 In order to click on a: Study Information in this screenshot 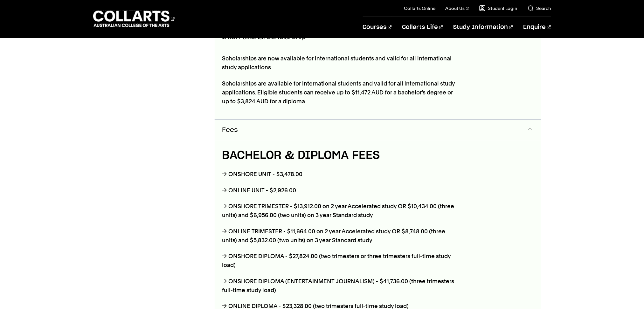, I will do `click(483, 27)`.